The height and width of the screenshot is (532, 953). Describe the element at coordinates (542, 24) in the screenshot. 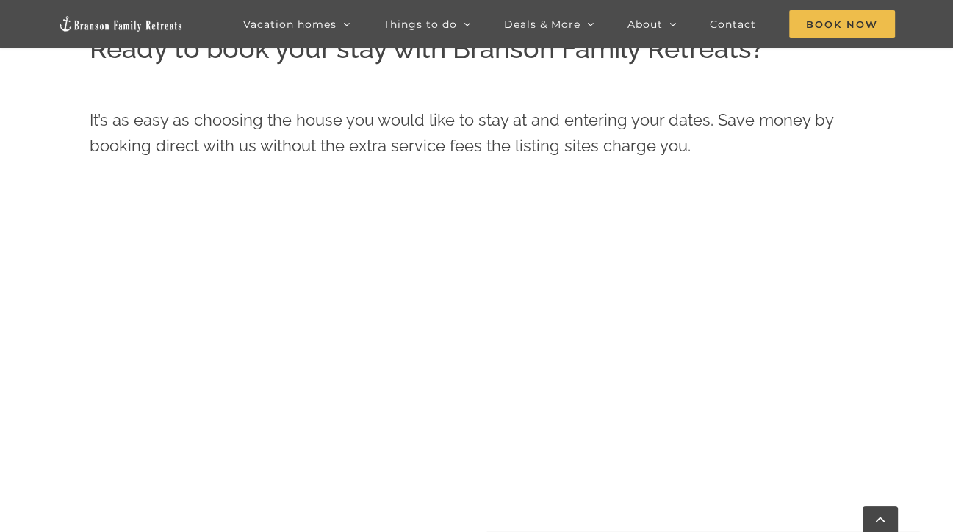

I see `span: Deals & More` at that location.